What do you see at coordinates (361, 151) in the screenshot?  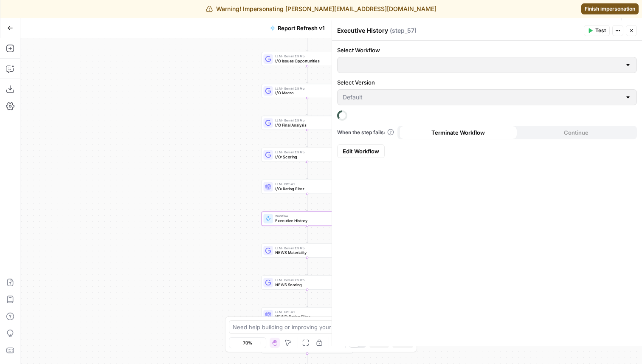 I see `a: Edit Workflow` at bounding box center [361, 151].